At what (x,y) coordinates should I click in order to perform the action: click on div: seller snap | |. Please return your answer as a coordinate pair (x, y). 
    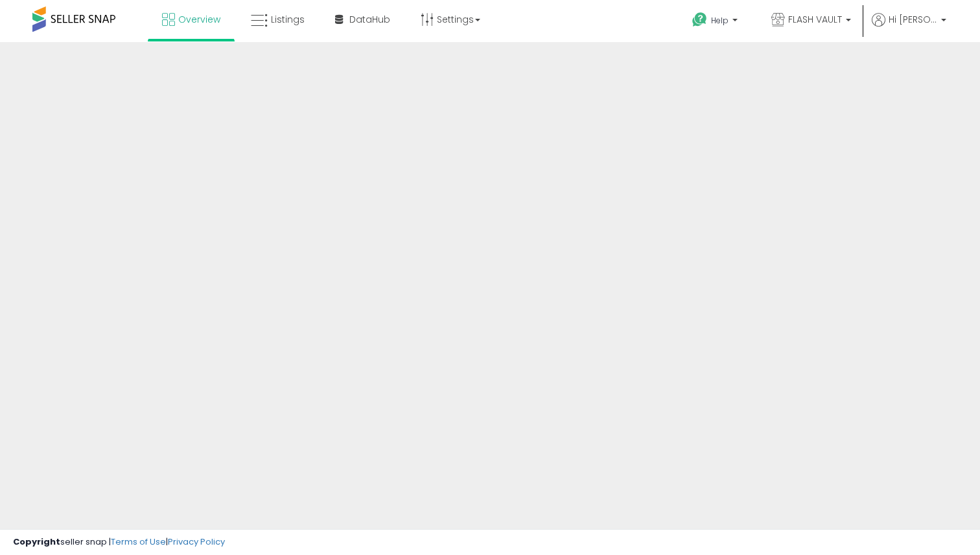
    Looking at the image, I should click on (119, 543).